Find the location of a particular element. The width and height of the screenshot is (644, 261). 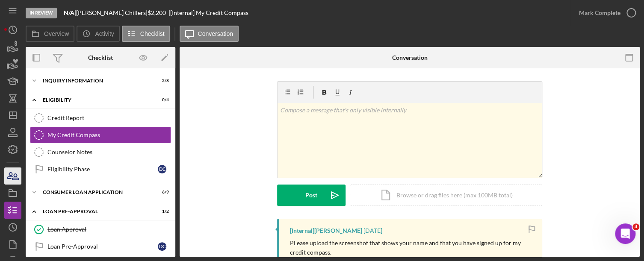

a: Eligibility PhaseDC is located at coordinates (100, 169).